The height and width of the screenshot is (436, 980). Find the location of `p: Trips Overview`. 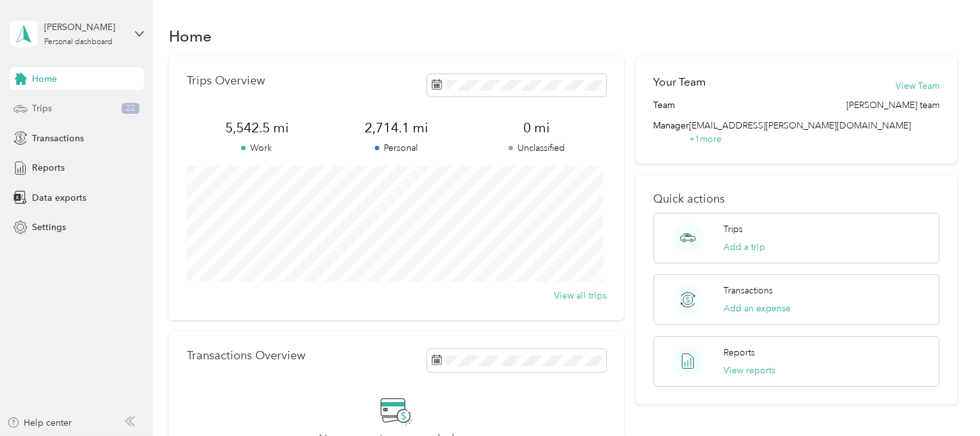

p: Trips Overview is located at coordinates (226, 80).